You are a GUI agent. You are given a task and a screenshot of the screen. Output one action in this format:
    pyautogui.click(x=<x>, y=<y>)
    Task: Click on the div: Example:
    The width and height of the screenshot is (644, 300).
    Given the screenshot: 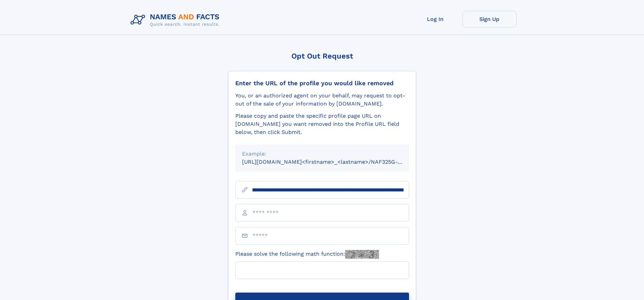 What is the action you would take?
    pyautogui.click(x=322, y=154)
    